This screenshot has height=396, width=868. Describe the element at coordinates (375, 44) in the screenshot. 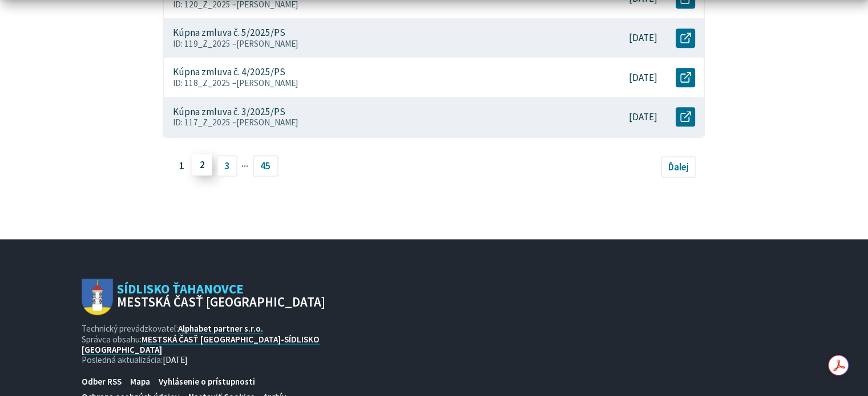

I see `p: ID: 119_Z_2025 –` at that location.